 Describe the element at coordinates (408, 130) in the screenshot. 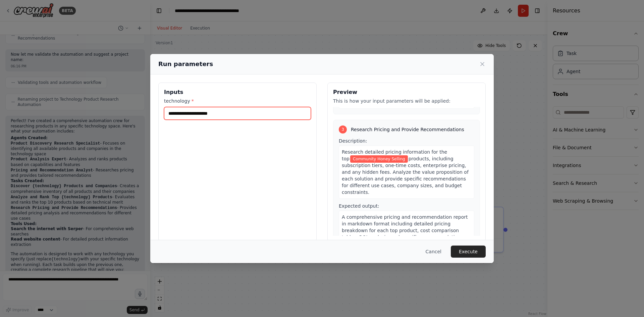

I see `span: Research Pricing and Provide Recommendations` at that location.